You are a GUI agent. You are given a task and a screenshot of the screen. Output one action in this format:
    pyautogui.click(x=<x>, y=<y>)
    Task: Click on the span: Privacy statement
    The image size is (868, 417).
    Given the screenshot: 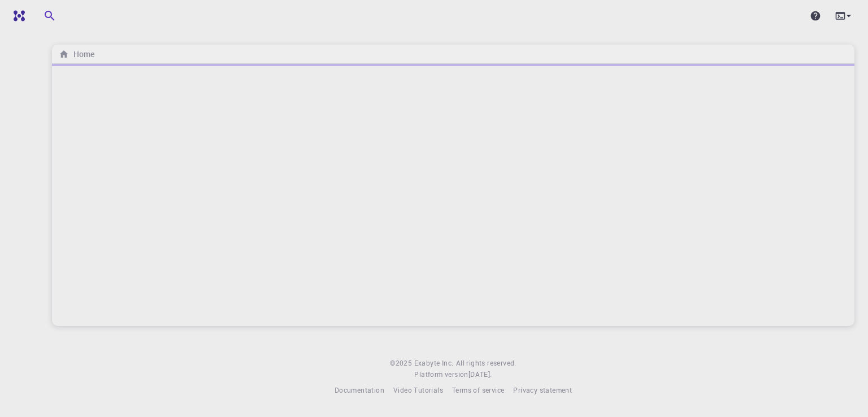 What is the action you would take?
    pyautogui.click(x=543, y=390)
    